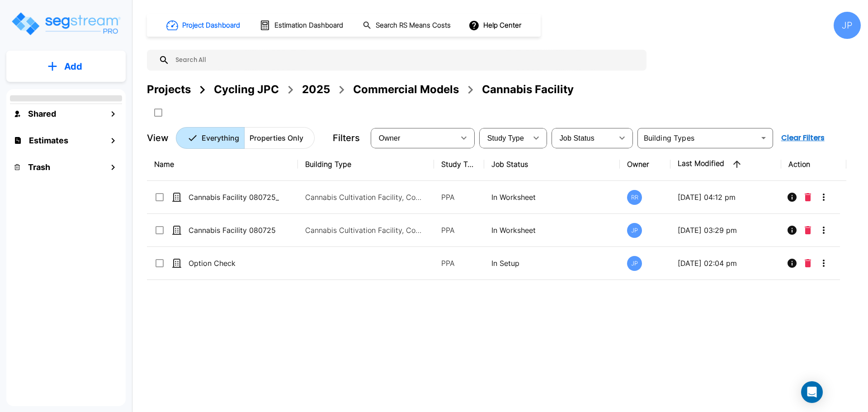 The image size is (868, 412). What do you see at coordinates (247, 90) in the screenshot?
I see `div: Cycling JPC` at bounding box center [247, 90].